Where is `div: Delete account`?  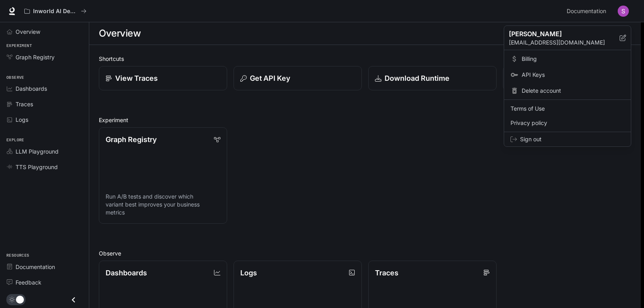
div: Delete account is located at coordinates (567, 91).